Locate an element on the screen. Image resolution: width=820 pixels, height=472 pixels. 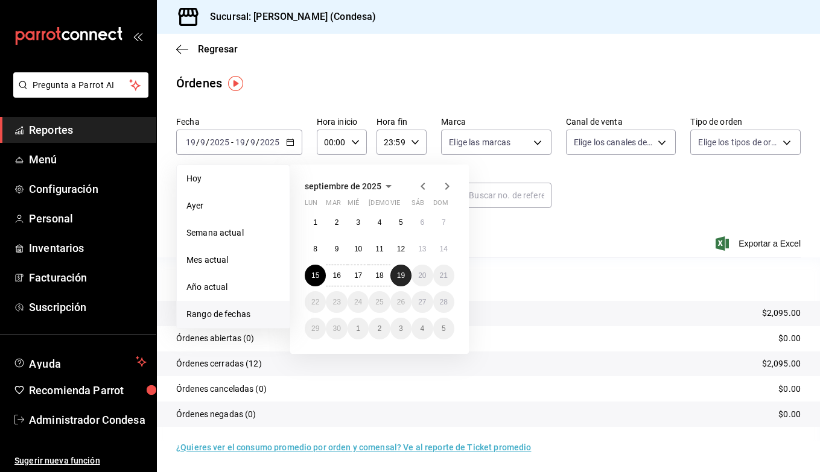
span: Mes actual is located at coordinates (233, 260).